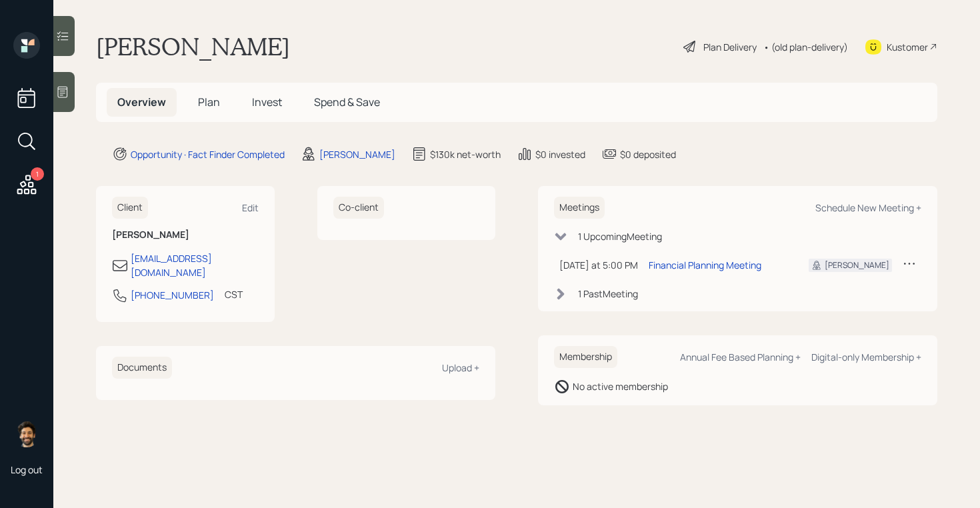  I want to click on div: 1 Past Meeting, so click(608, 293).